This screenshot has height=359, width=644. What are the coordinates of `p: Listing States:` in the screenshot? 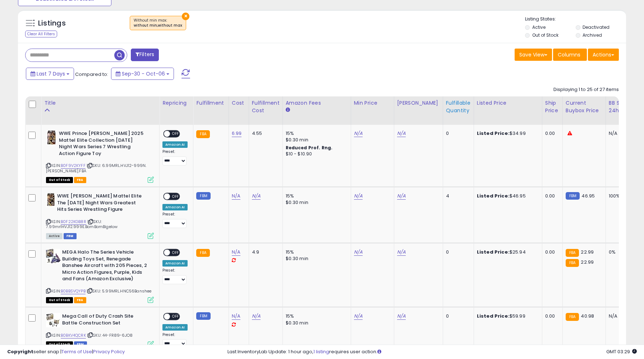 It's located at (576, 19).